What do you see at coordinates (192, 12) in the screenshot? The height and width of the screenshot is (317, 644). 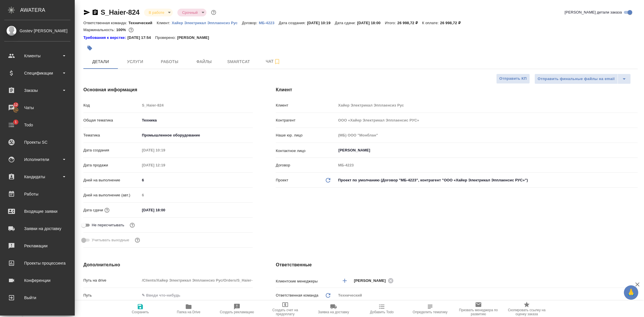 I see `div: В работе` at bounding box center [192, 12].